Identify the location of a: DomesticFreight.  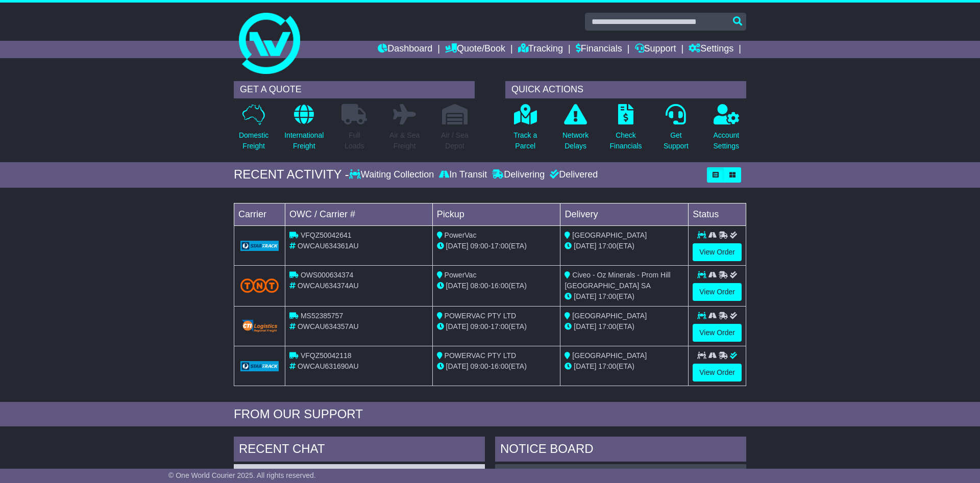
(254, 130).